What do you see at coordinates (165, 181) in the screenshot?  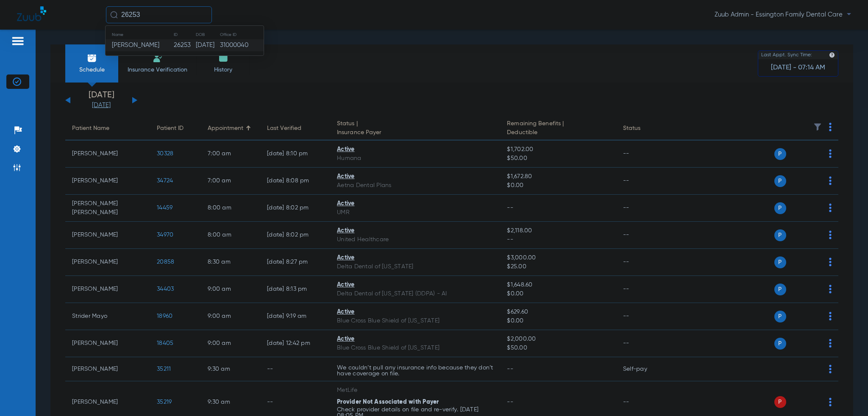 I see `span: 34724` at bounding box center [165, 181].